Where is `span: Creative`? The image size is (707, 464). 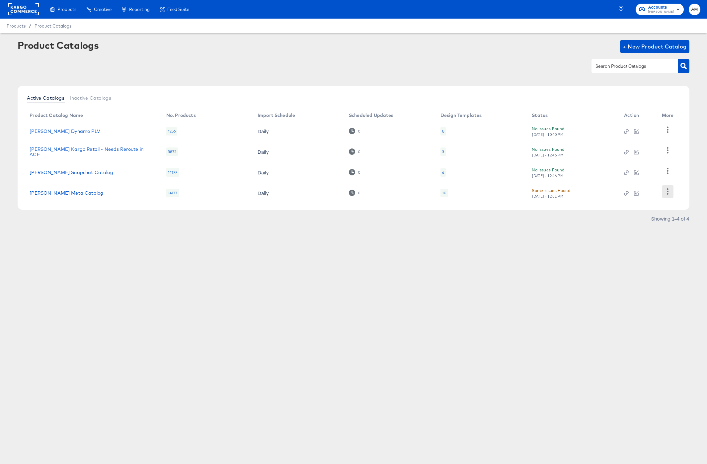
span: Creative is located at coordinates (103, 9).